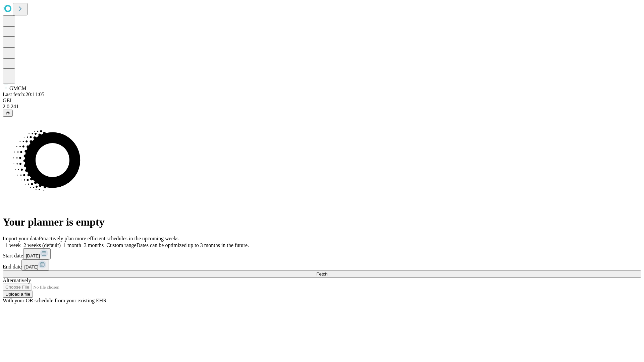  What do you see at coordinates (18, 88) in the screenshot?
I see `span: GMCM` at bounding box center [18, 88].